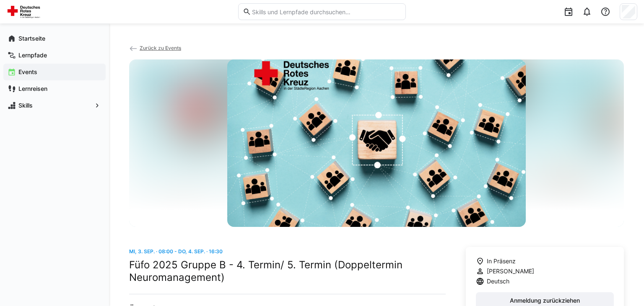 This screenshot has height=306, width=644. What do you see at coordinates (501, 261) in the screenshot?
I see `span: In Präsenz` at bounding box center [501, 261].